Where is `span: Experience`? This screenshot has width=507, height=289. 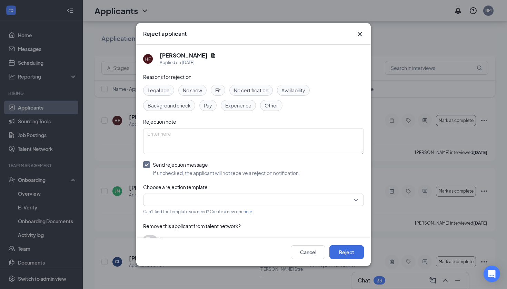 span: Experience is located at coordinates (238, 105).